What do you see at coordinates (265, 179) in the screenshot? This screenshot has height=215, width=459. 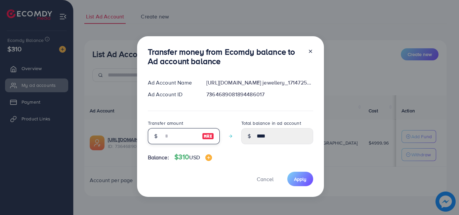 I see `button: Cancel` at bounding box center [265, 179].